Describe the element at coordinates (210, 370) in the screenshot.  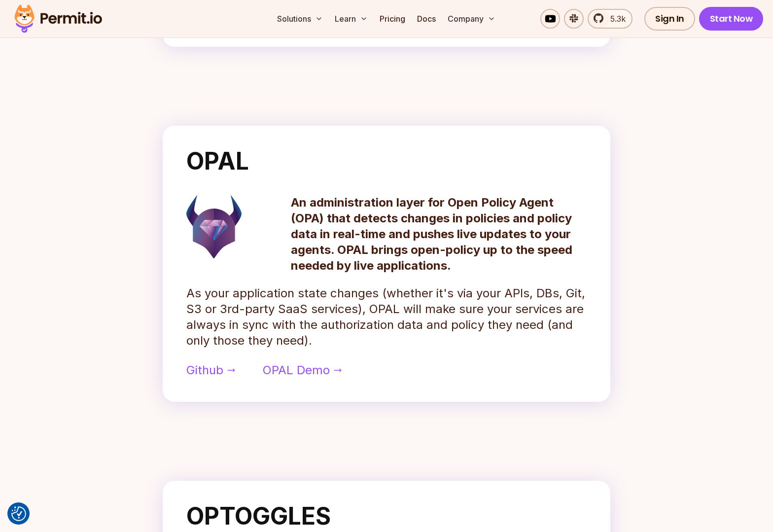
I see `a: Github` at that location.